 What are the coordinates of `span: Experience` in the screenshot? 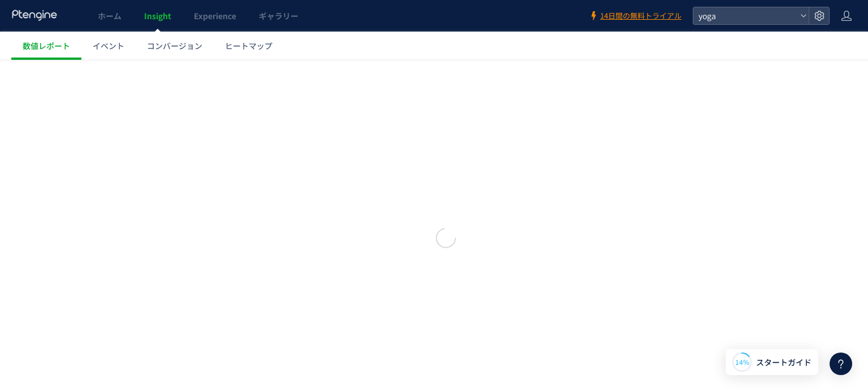 It's located at (215, 16).